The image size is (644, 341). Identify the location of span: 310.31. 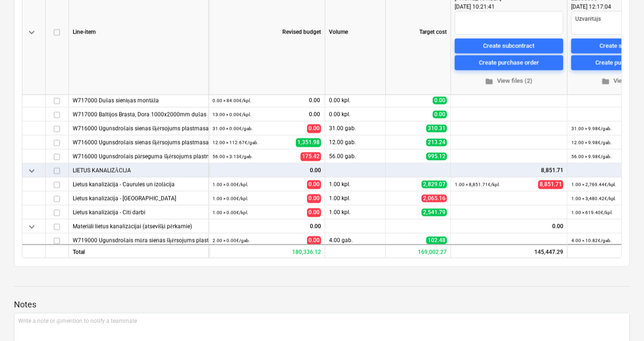
(437, 129).